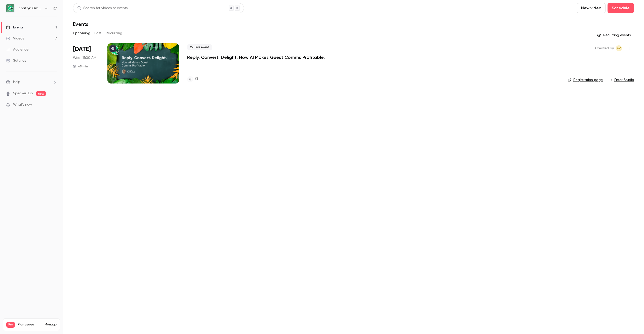 This screenshot has height=334, width=644. Describe the element at coordinates (619, 49) in the screenshot. I see `span: Alvaro Villardon` at that location.